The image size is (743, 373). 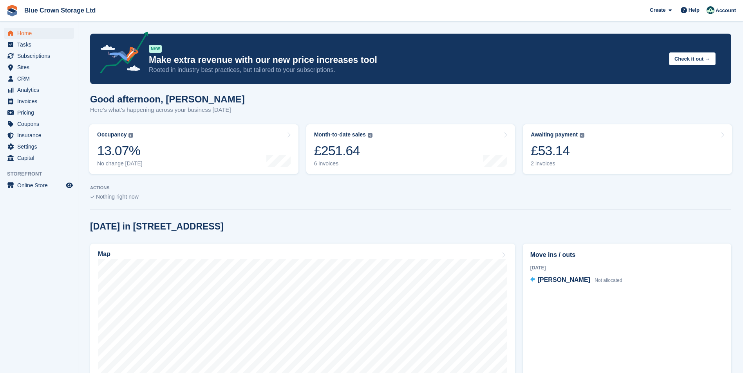 I want to click on img: price-adjustments-announcement-icon-8257ccfd72463d97f412b2fc003d46551f7dbcb40ab6d574587a9cd5c0d94..., so click(x=121, y=54).